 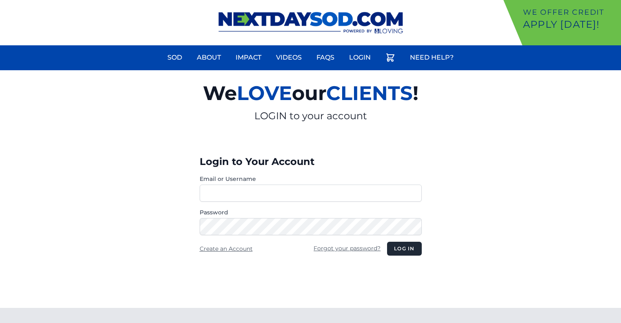 What do you see at coordinates (175, 58) in the screenshot?
I see `a: Sod` at bounding box center [175, 58].